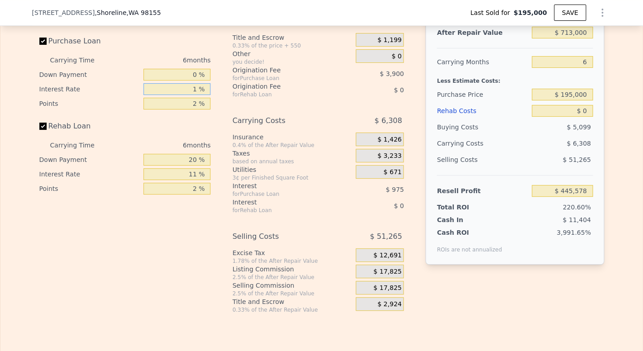 This screenshot has width=643, height=351. Describe the element at coordinates (482, 95) in the screenshot. I see `div: Purchase Price` at that location.